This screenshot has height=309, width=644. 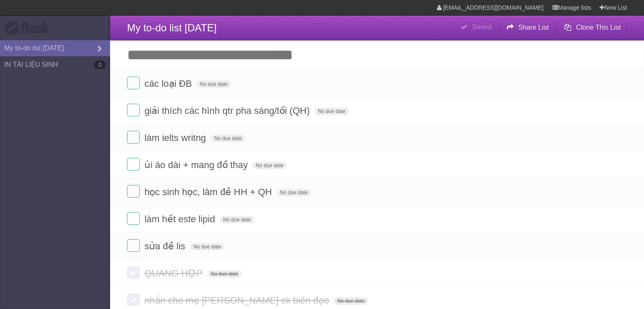 I want to click on button: Share List, so click(x=528, y=27).